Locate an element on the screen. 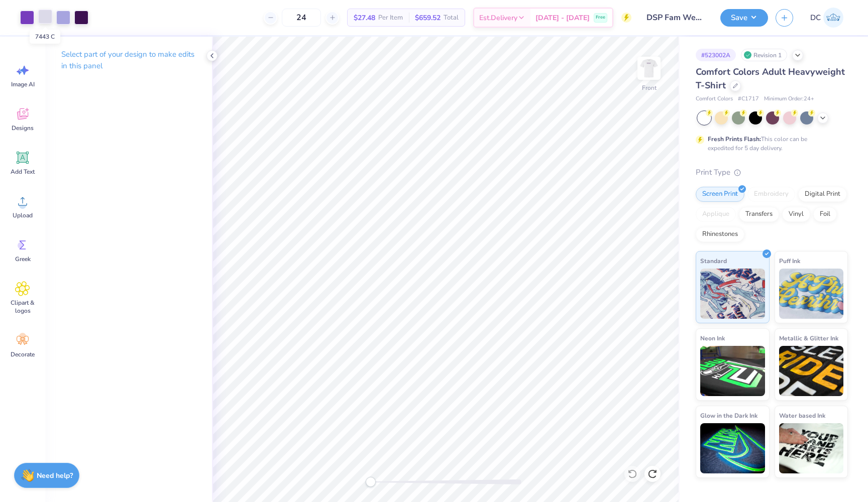 This screenshot has height=502, width=868. span: Designs is located at coordinates (22, 128).